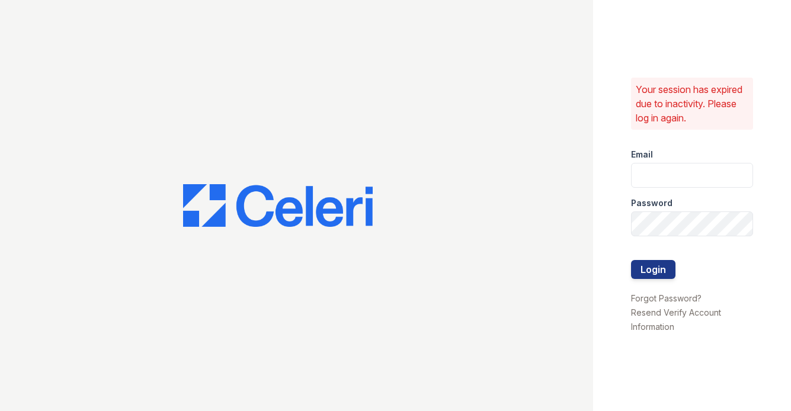 This screenshot has height=411, width=791. I want to click on label: Password, so click(651, 203).